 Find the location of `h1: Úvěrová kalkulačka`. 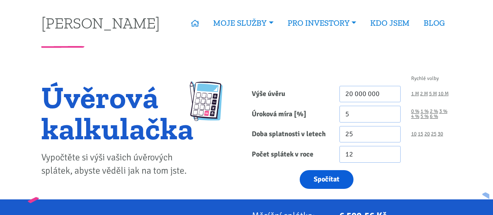

h1: Úvěrová kalkulačka is located at coordinates (117, 113).